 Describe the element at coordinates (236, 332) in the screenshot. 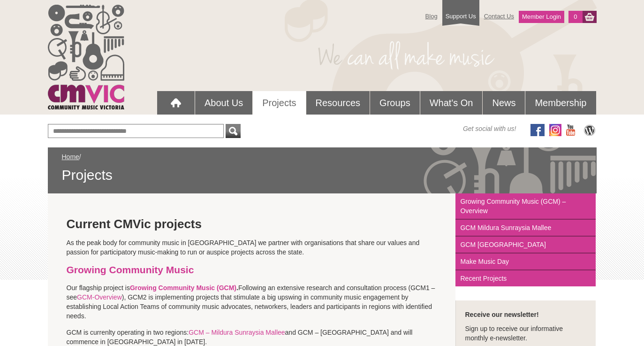

I see `a: GCM – Mildura Sunraysia Mallee` at that location.